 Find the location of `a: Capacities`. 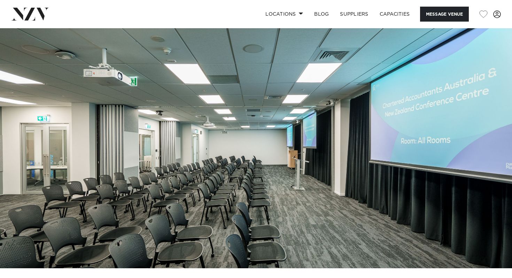

a: Capacities is located at coordinates (394, 14).